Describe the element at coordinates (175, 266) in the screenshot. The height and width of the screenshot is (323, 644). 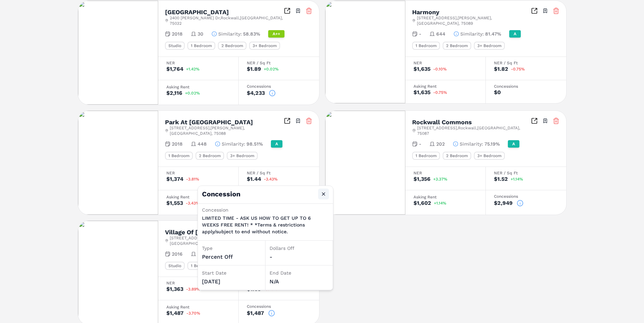
I see `div: Studio` at that location.